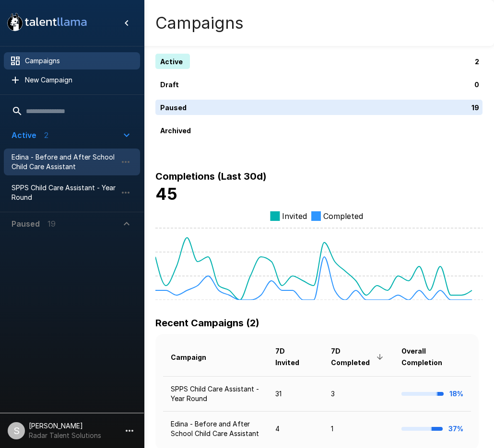 Image resolution: width=494 pixels, height=448 pixels. I want to click on p: 19, so click(475, 107).